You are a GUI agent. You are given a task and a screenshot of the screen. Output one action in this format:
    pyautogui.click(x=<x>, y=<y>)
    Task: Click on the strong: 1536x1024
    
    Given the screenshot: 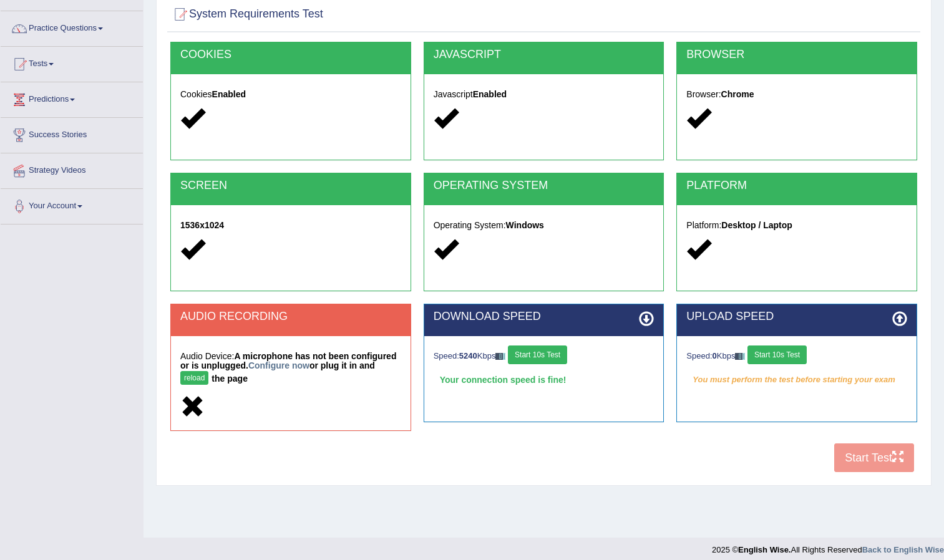 What is the action you would take?
    pyautogui.click(x=202, y=225)
    